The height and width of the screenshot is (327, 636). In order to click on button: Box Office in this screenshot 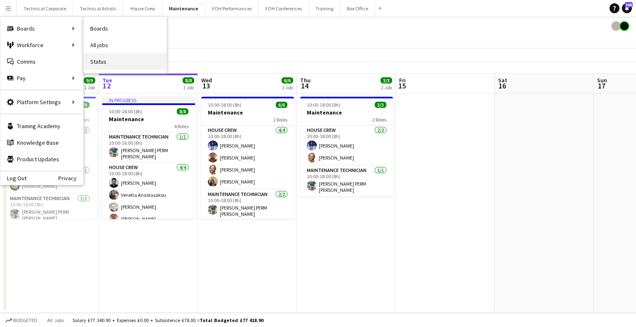, I will do `click(358, 8)`.